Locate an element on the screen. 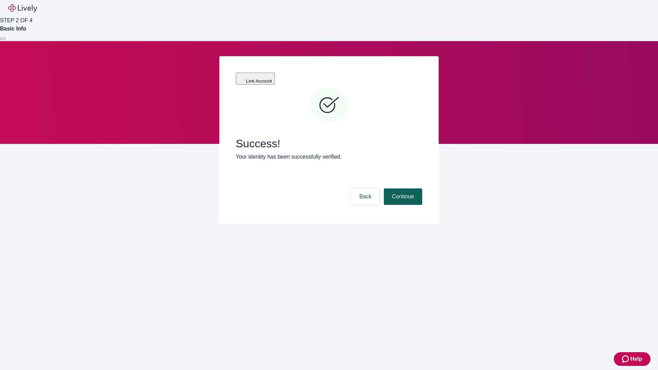 This screenshot has width=658, height=370. svg: Checkmark icon is located at coordinates (329, 106).